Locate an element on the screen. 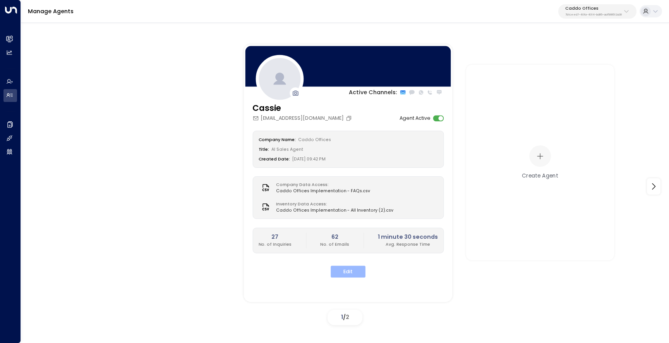  a: Manage Agents is located at coordinates (51, 11).